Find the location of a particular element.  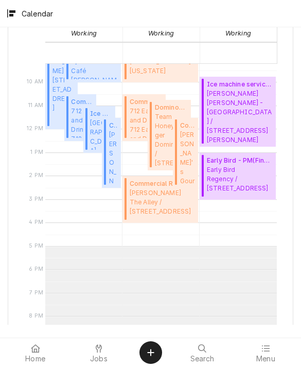

div: Caleb Anderson - Working is located at coordinates (161, 29).